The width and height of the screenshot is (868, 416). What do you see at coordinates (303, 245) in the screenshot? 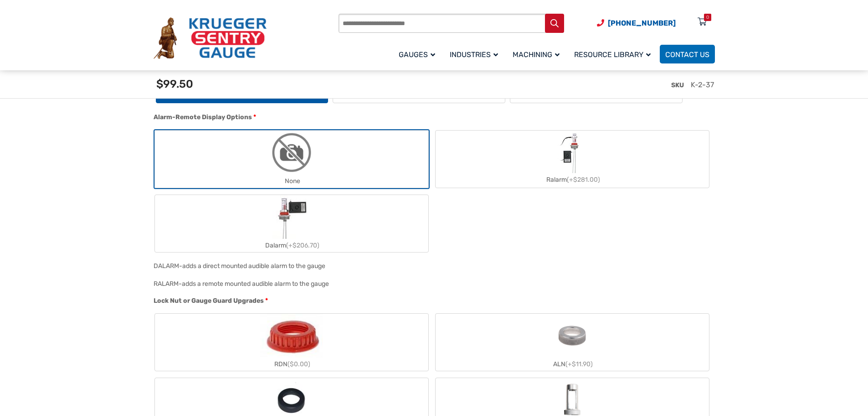
I see `span: (+$206.70)` at bounding box center [303, 245].